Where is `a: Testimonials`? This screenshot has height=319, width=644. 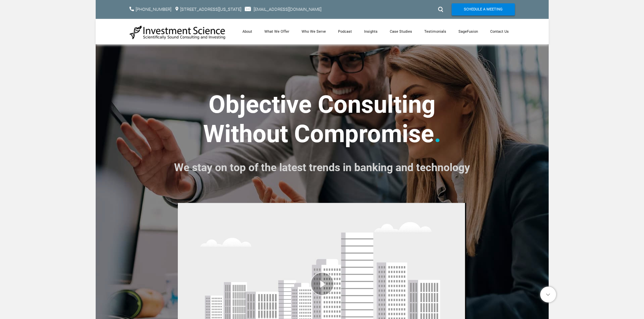 a: Testimonials is located at coordinates (435, 31).